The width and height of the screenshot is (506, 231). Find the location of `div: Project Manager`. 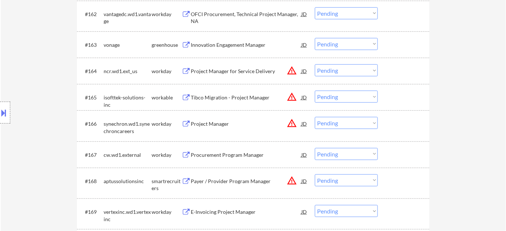

div: Project Manager is located at coordinates (246, 124).